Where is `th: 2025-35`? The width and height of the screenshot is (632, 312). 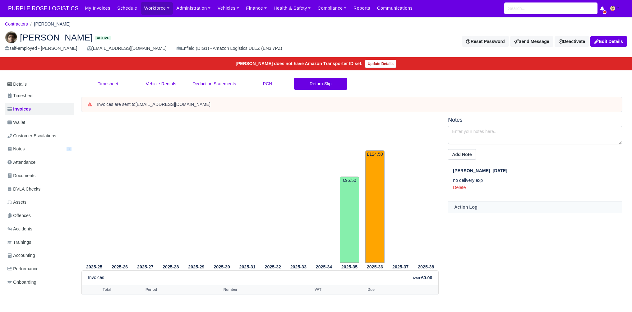 th: 2025-35 is located at coordinates (350, 267).